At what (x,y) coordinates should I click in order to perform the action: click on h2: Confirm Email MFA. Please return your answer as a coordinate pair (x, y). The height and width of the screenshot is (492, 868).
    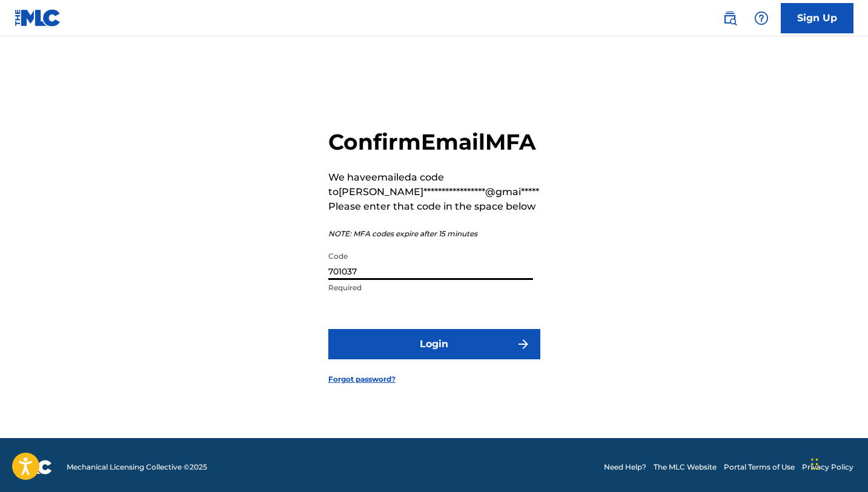
    Looking at the image, I should click on (434, 141).